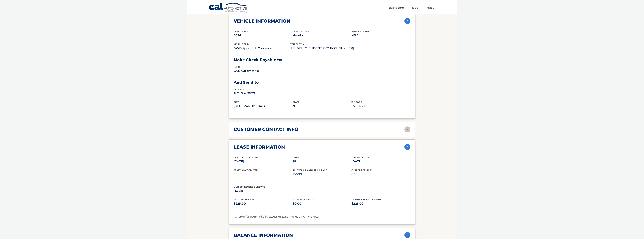  Describe the element at coordinates (366, 200) in the screenshot. I see `span: Monthly Total Payment` at that location.